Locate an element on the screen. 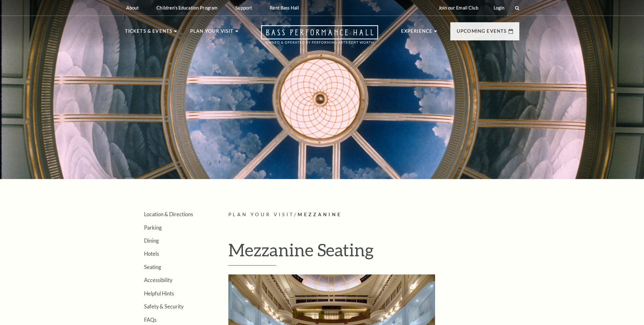 This screenshot has width=644, height=325. a: Helpful Hints is located at coordinates (159, 294).